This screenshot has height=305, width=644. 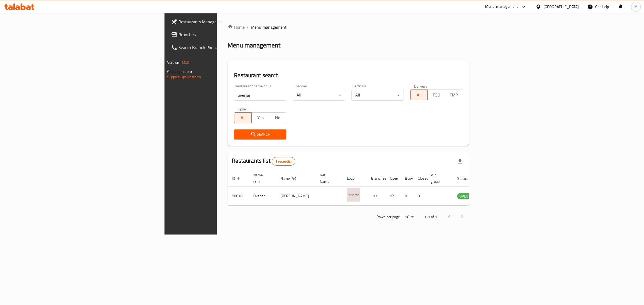 I want to click on span: Search, so click(x=260, y=134).